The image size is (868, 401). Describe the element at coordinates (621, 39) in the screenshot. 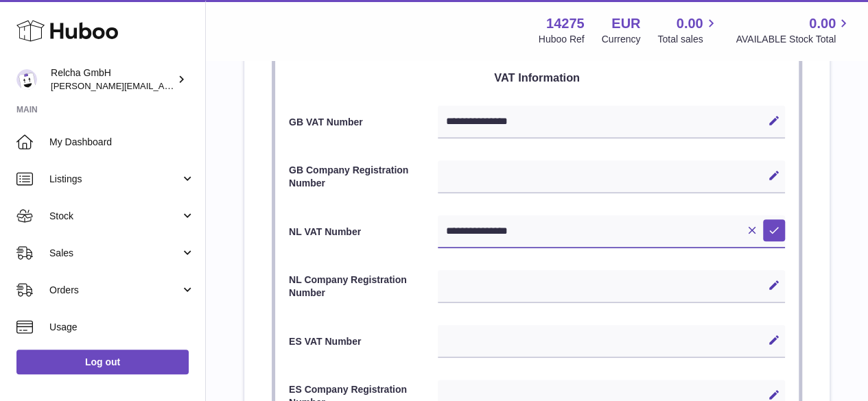

I see `div: Currency` at that location.